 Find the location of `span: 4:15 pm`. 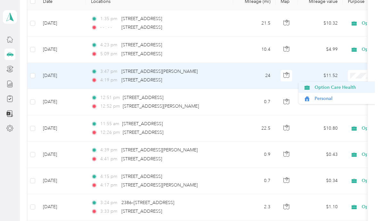

span: 4:15 pm is located at coordinates (109, 177).